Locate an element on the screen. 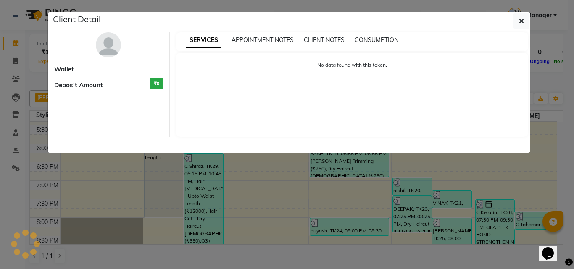 The height and width of the screenshot is (269, 574). span: APPOINTMENT NOTES is located at coordinates (263, 40).